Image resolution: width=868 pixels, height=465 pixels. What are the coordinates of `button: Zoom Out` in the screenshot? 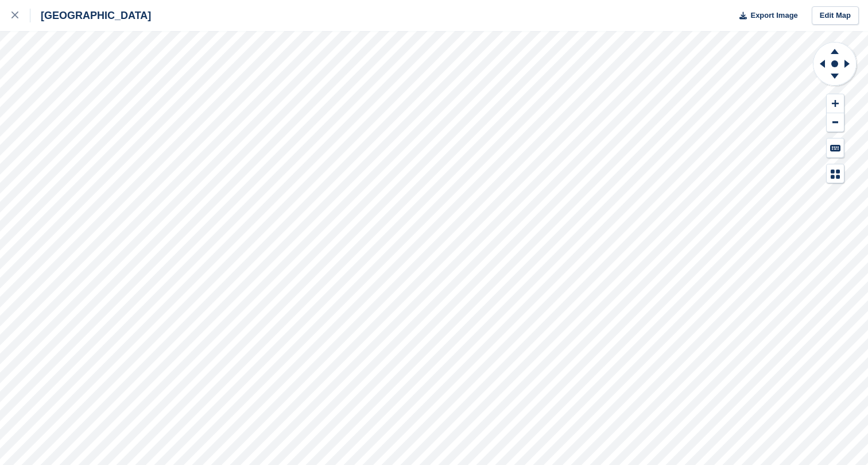 It's located at (836, 122).